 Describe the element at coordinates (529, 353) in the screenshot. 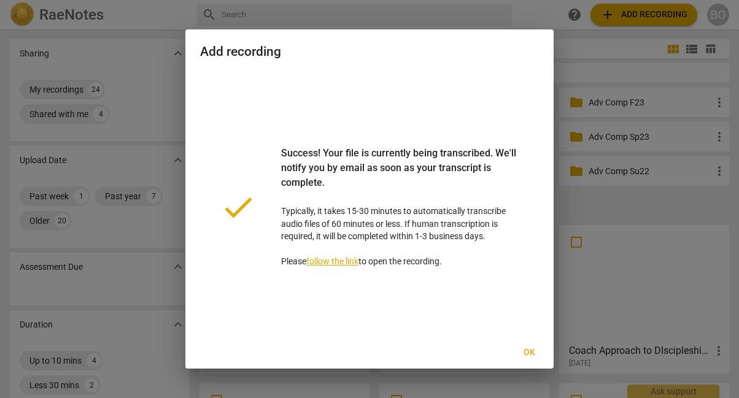

I see `button: Ok` at that location.